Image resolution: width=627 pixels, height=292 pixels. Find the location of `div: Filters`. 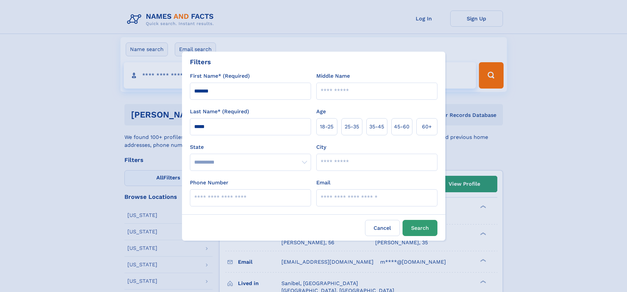

div: Filters is located at coordinates (200, 62).